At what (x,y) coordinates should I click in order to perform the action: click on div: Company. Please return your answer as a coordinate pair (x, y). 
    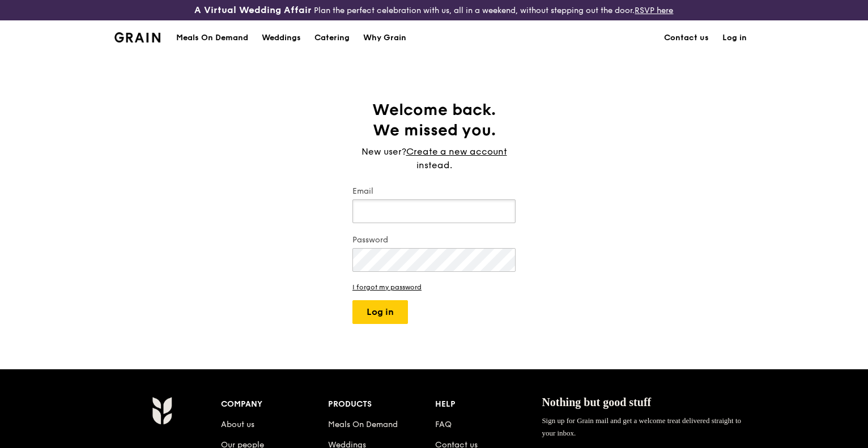
    Looking at the image, I should click on (274, 405).